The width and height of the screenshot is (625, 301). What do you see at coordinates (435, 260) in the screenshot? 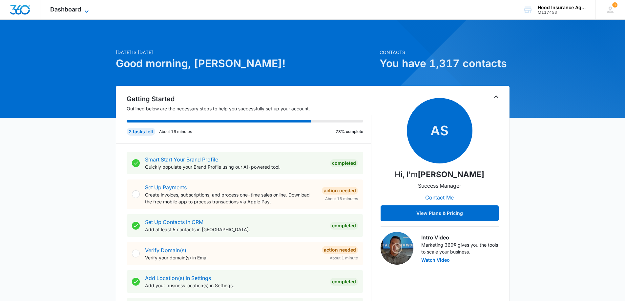
I see `button: Watch Video` at bounding box center [435, 260].